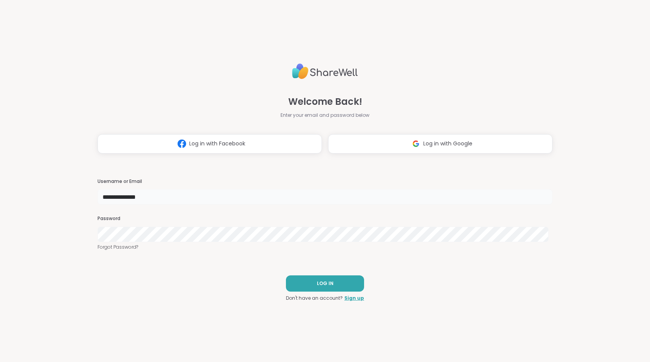 The width and height of the screenshot is (650, 362). What do you see at coordinates (217, 144) in the screenshot?
I see `span: Log in with Facebook` at bounding box center [217, 144].